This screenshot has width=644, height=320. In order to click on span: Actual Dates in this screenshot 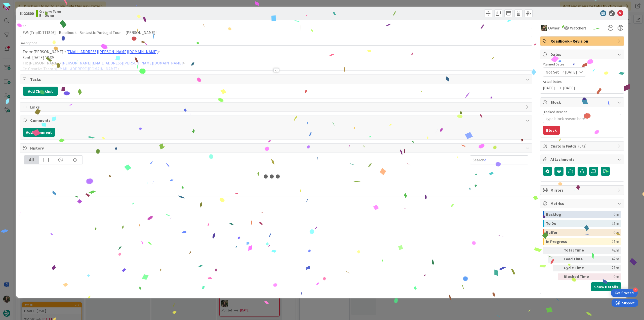, I will do `click(582, 82)`.